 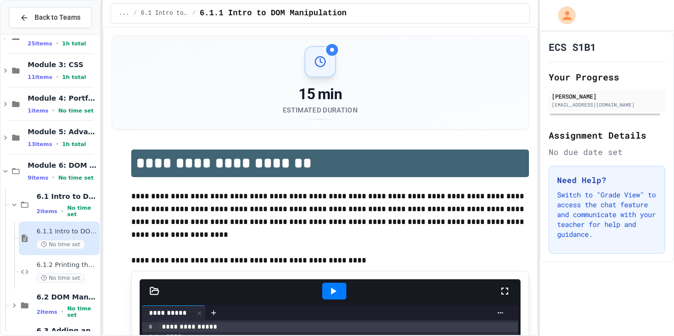 I want to click on span: 6.3 Adding and Removing Elements, so click(x=67, y=331).